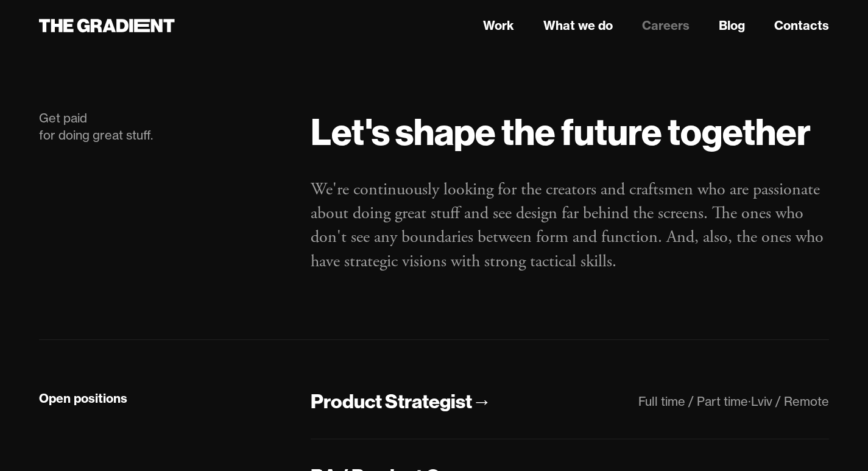  I want to click on strong: Let's shape the future together, so click(560, 131).